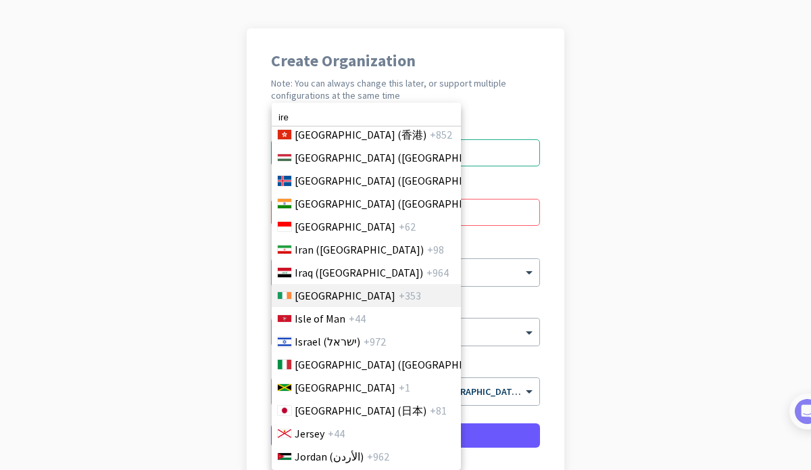 This screenshot has height=470, width=811. What do you see at coordinates (438, 410) in the screenshot?
I see `span: +81` at bounding box center [438, 410].